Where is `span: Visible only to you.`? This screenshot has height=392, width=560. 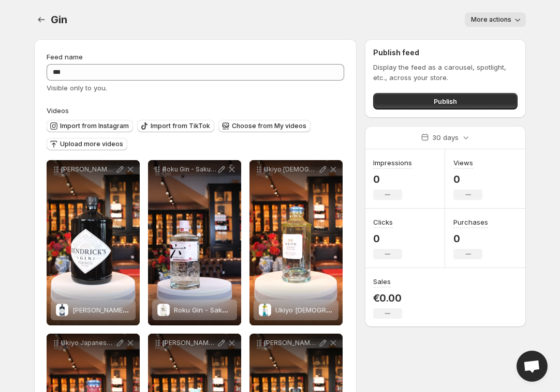 span: Visible only to you. is located at coordinates (77, 88).